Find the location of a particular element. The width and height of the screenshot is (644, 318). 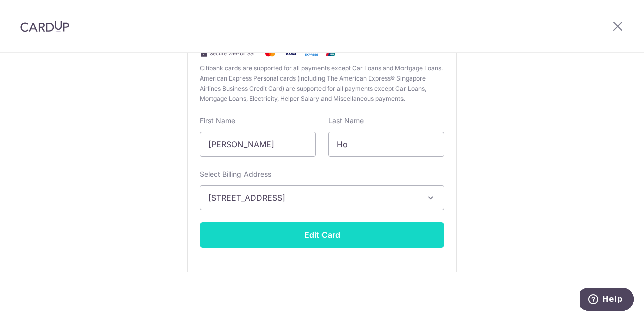

span: Secure 256-bit SSL is located at coordinates (233, 54).